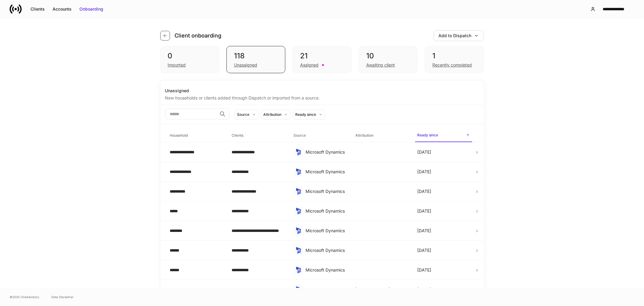 The image size is (644, 306). What do you see at coordinates (322, 97) in the screenshot?
I see `div: New households or clients added through Dispatch or imported from a source.` at bounding box center [322, 97].